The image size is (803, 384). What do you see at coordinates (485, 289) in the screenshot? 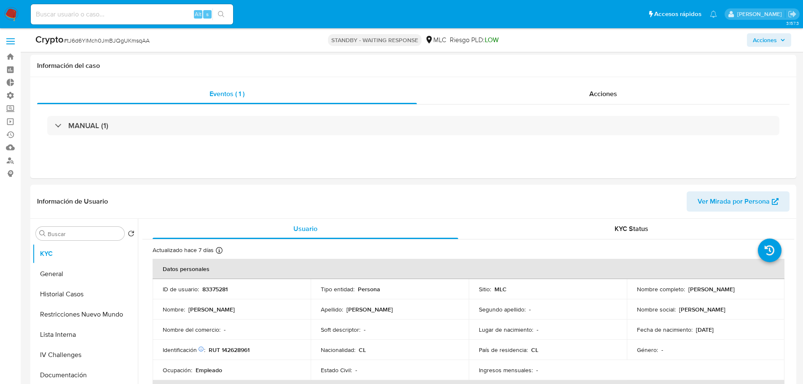
I see `p: Sitio :` at bounding box center [485, 289].